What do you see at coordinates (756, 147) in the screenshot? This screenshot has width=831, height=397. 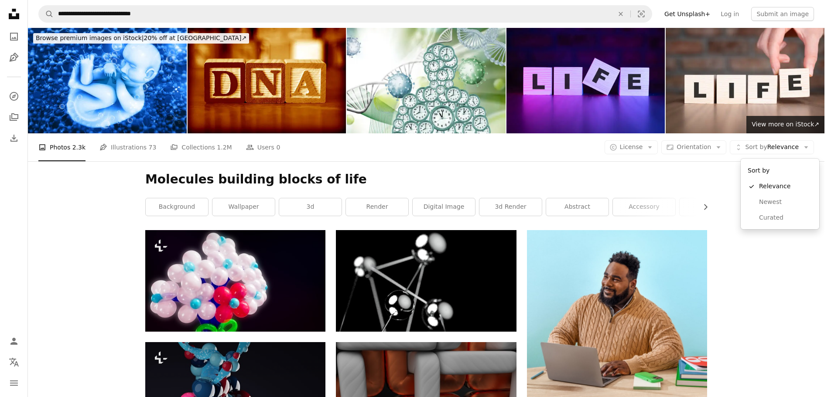 I see `span: Sort by` at bounding box center [756, 147].